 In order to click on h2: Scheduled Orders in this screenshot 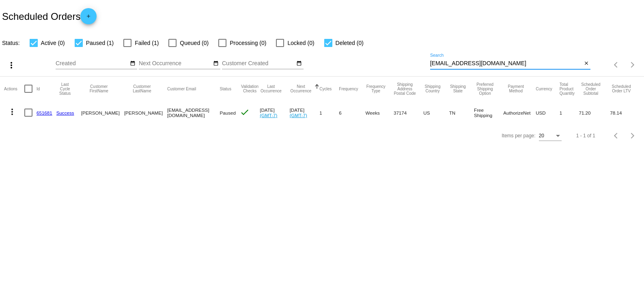, I will do `click(49, 16)`.